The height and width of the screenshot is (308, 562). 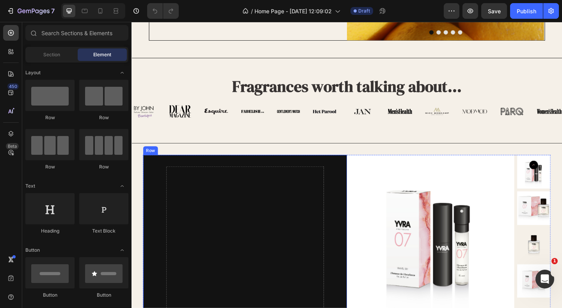 I want to click on img: gempages_485369058267497726-4257d0e6-4ab2-492f-baaa-37885726e8ca.png, so click(x=292, y=97).